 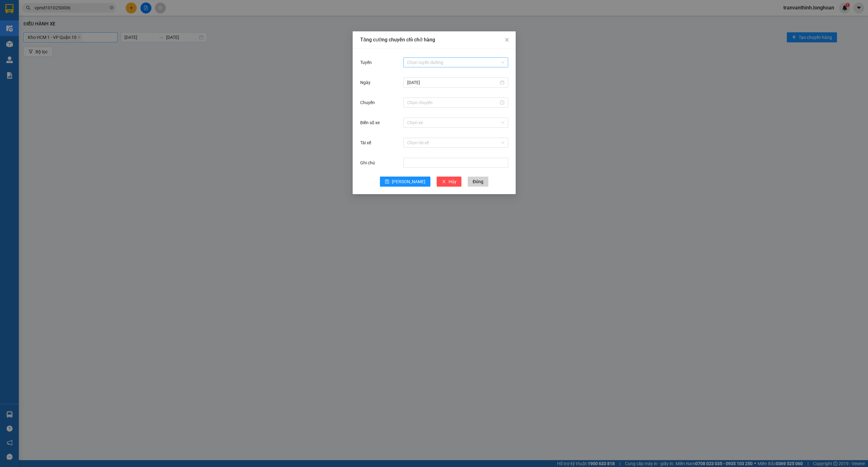 I want to click on input: Tài xế, so click(x=453, y=143).